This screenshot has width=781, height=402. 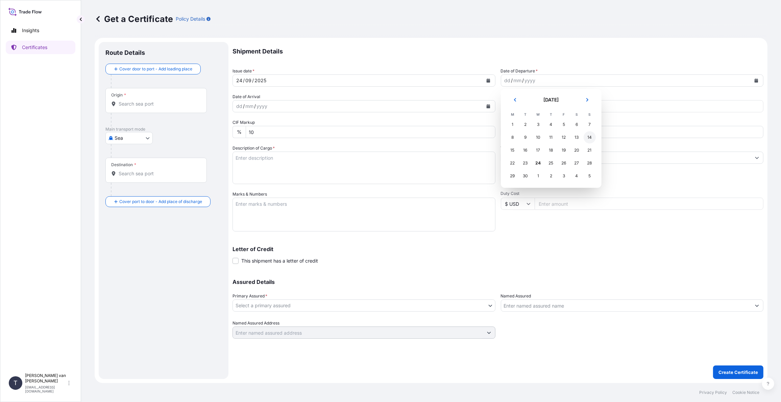 I want to click on div: Thursday 11 September 2025, so click(x=552, y=137).